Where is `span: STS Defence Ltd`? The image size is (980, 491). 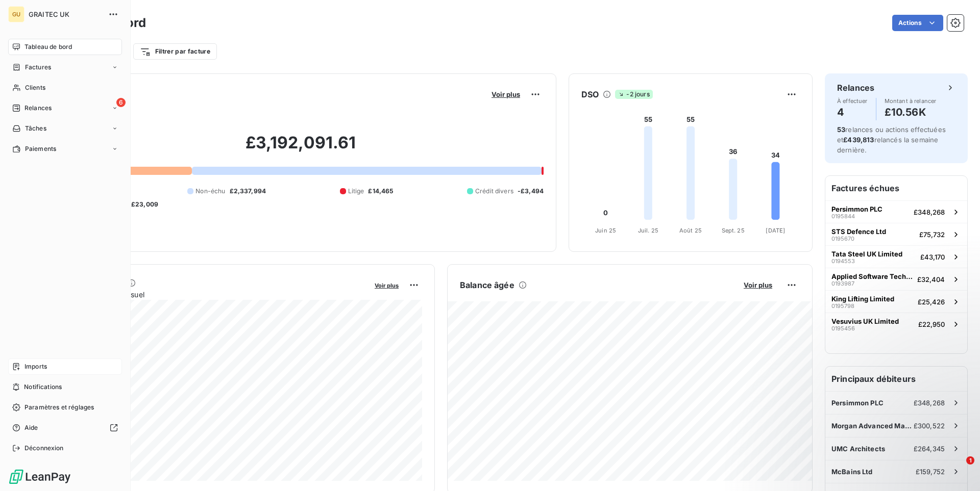 span: STS Defence Ltd is located at coordinates (858, 231).